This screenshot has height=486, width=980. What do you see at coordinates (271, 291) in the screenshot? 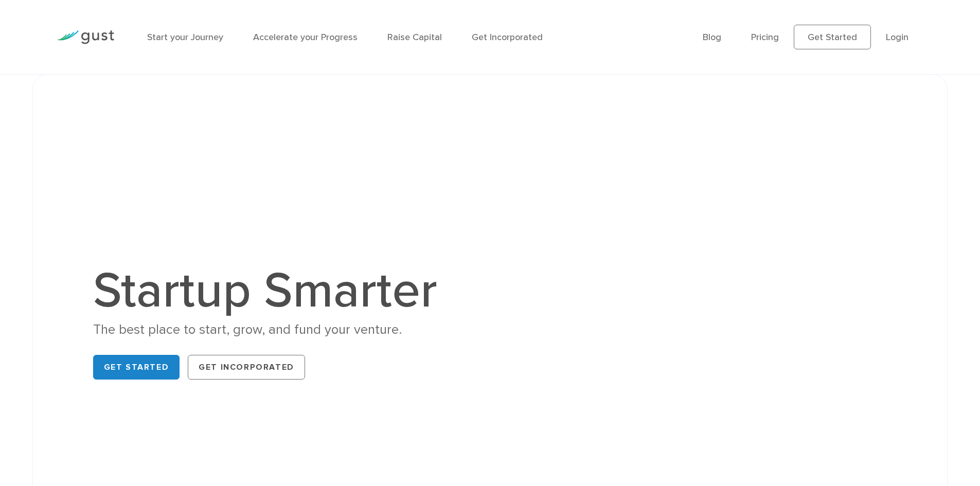
I see `h1: Startup Smarter` at bounding box center [271, 291].